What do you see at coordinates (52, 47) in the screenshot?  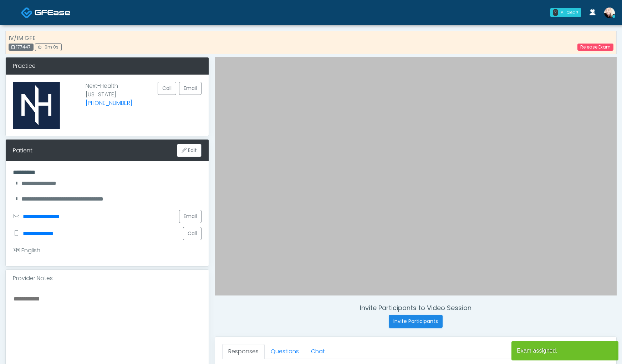 I see `span: 0m 0s` at bounding box center [52, 47].